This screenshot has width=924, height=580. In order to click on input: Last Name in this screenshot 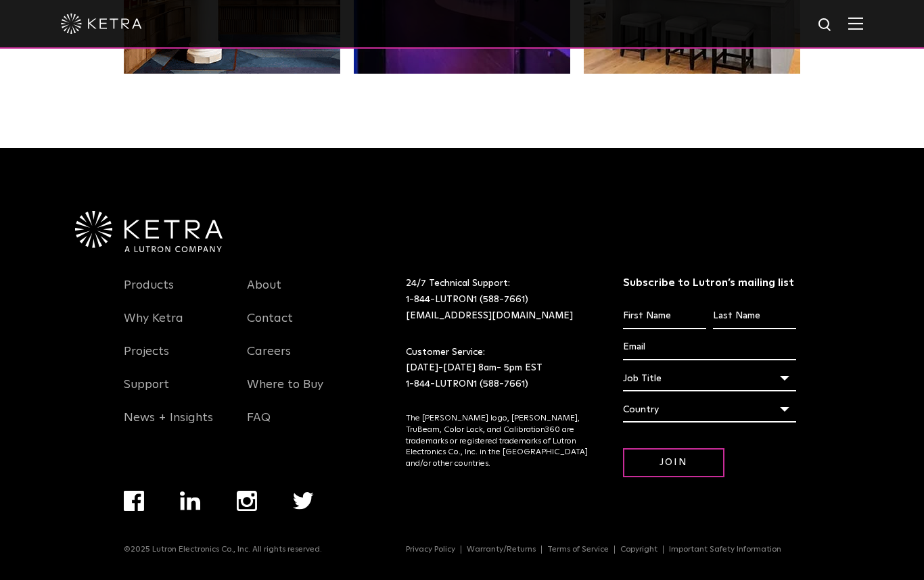, I will do `click(754, 316)`.